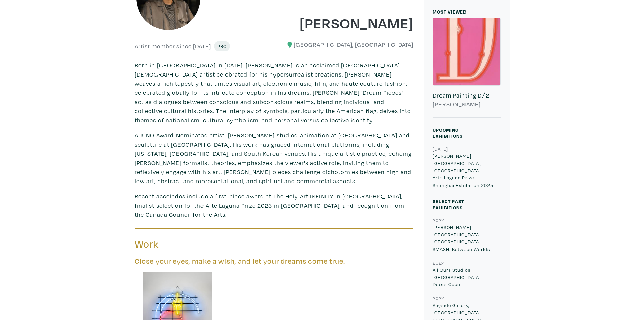 This screenshot has height=320, width=644. What do you see at coordinates (450, 12) in the screenshot?
I see `small: MOST VIEWED` at bounding box center [450, 12].